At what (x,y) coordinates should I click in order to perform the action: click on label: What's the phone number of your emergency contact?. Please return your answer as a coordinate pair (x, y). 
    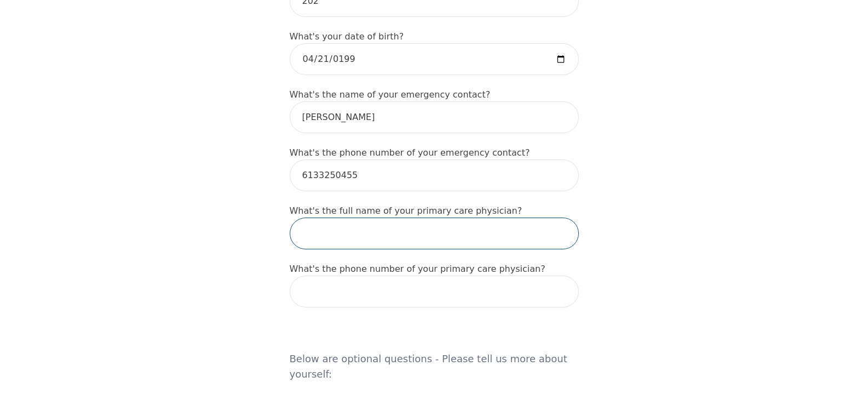
    Looking at the image, I should click on (409, 152).